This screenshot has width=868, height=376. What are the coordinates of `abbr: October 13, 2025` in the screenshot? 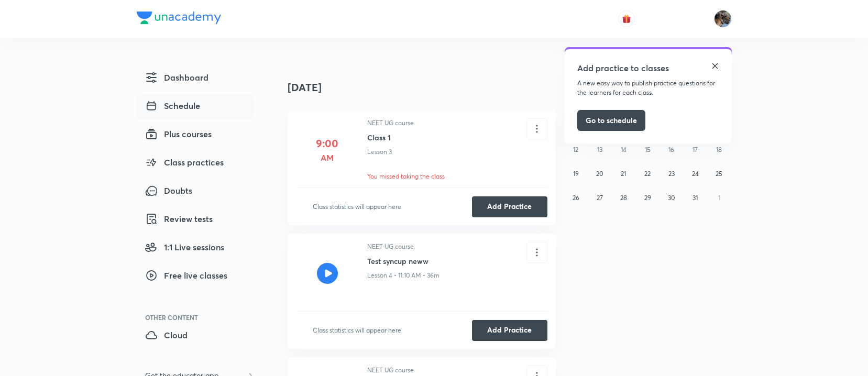 It's located at (600, 149).